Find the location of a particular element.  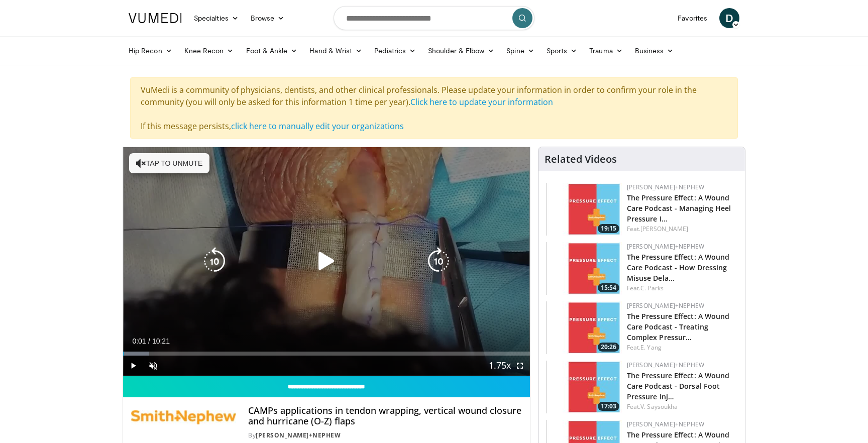

img: 61e02083-5525-4adc-9284-c4ef5d0bd3c4.150x105_q85_crop-smart_upscale.jpg is located at coordinates (584, 268).